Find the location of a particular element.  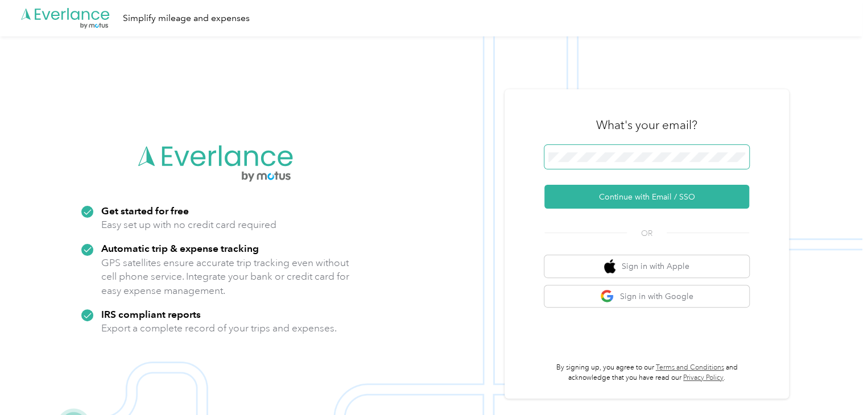

strong: IRS compliant reports is located at coordinates (151, 314).